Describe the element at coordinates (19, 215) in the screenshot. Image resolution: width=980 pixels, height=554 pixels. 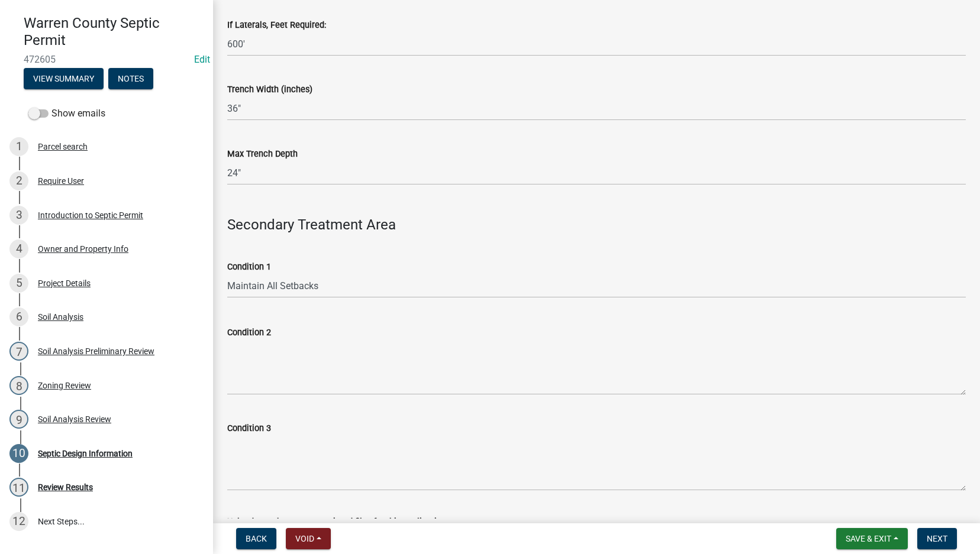
I see `div: 3` at that location.